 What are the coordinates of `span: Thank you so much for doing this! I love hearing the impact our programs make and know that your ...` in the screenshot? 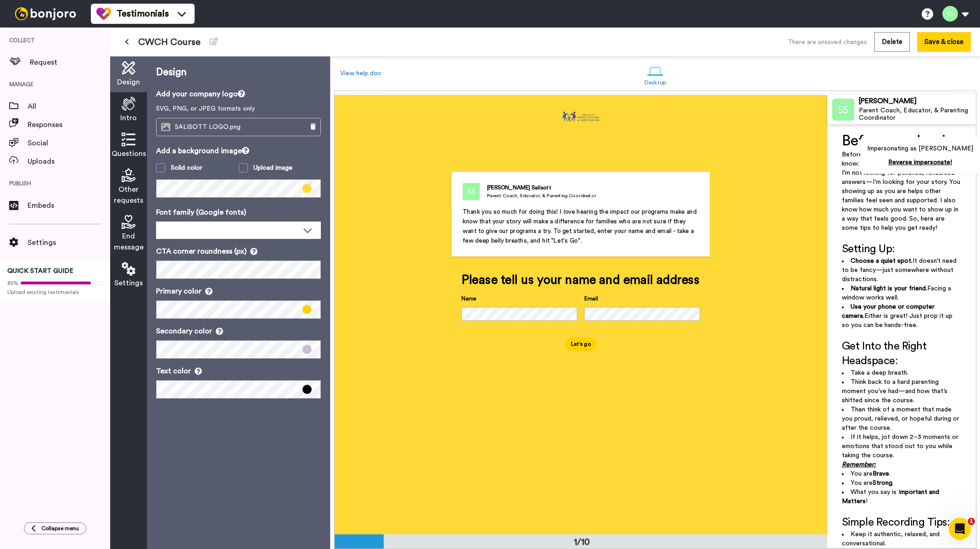 It's located at (580, 226).